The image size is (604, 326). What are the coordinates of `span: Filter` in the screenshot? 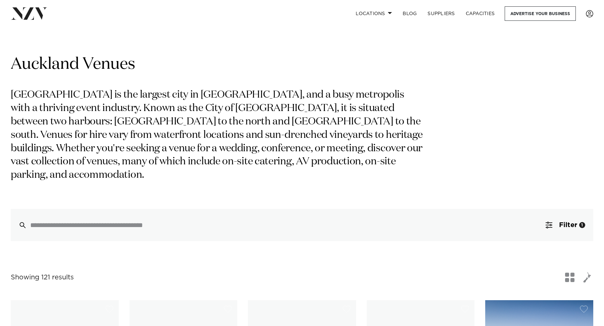 It's located at (568, 225).